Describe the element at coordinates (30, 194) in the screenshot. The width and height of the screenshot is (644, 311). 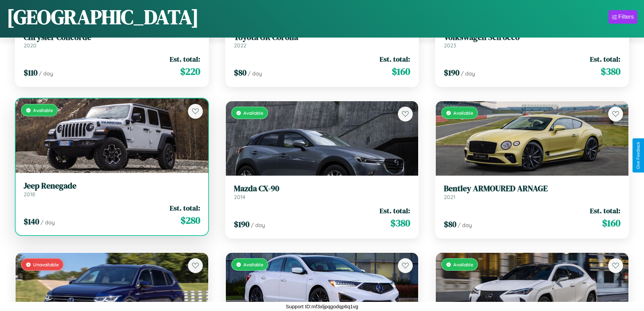
I see `span: 2018` at that location.